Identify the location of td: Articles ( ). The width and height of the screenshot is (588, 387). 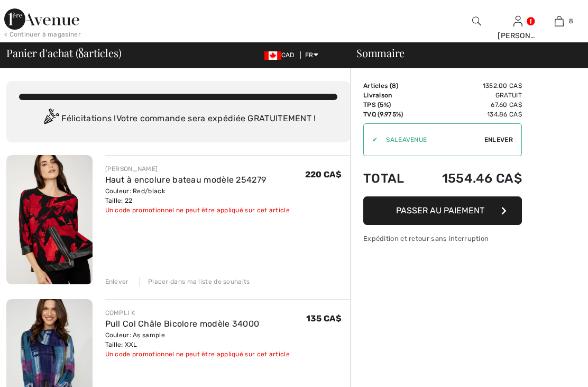
(391, 86).